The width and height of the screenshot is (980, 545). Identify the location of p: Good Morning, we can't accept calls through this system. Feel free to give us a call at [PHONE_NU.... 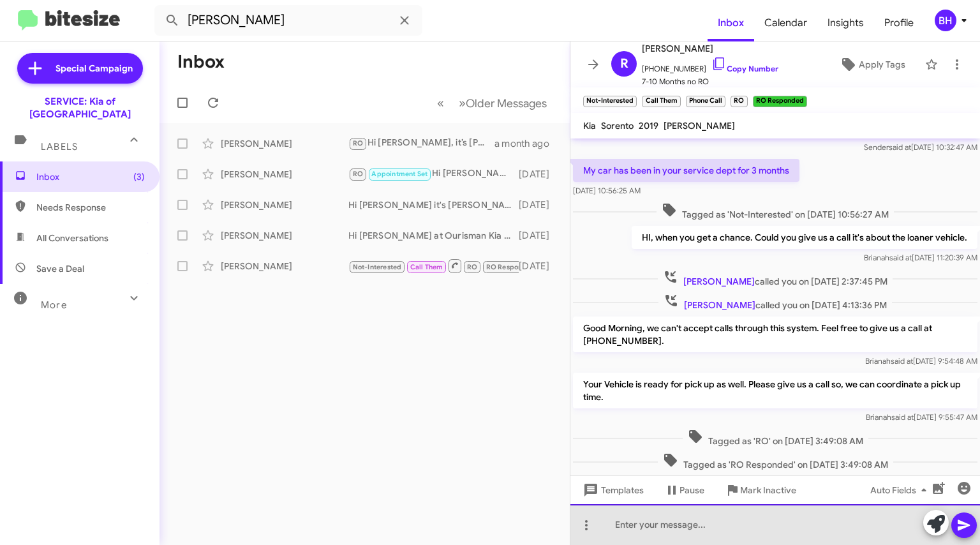
(775, 334).